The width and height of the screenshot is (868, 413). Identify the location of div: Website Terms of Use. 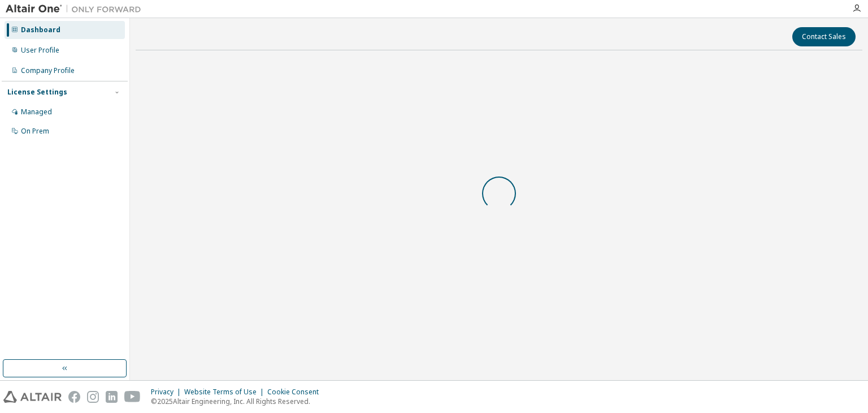
(226, 392).